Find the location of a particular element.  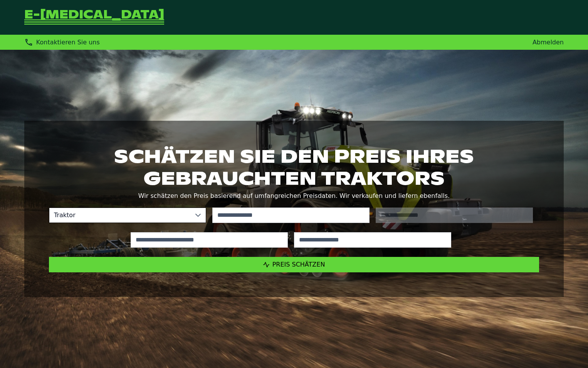

a: Zurück zur Startseite is located at coordinates (94, 17).